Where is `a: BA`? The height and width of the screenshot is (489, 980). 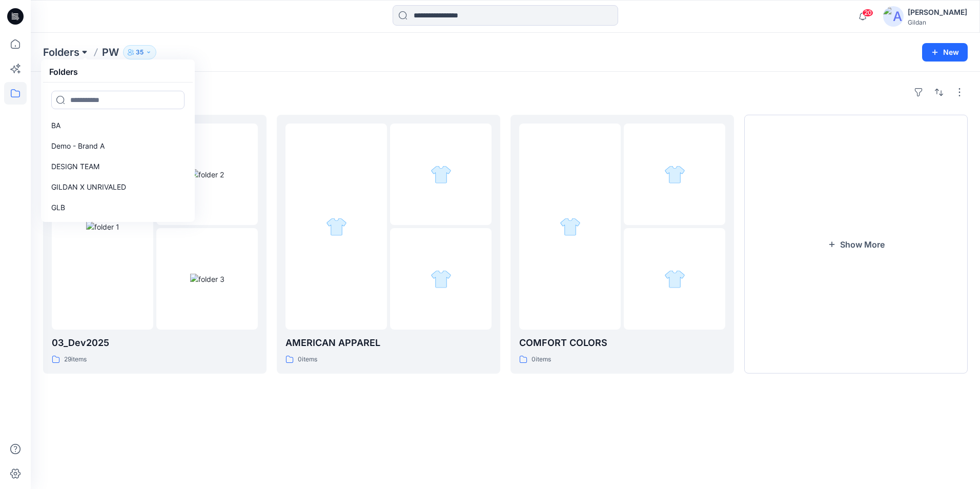 a: BA is located at coordinates (118, 125).